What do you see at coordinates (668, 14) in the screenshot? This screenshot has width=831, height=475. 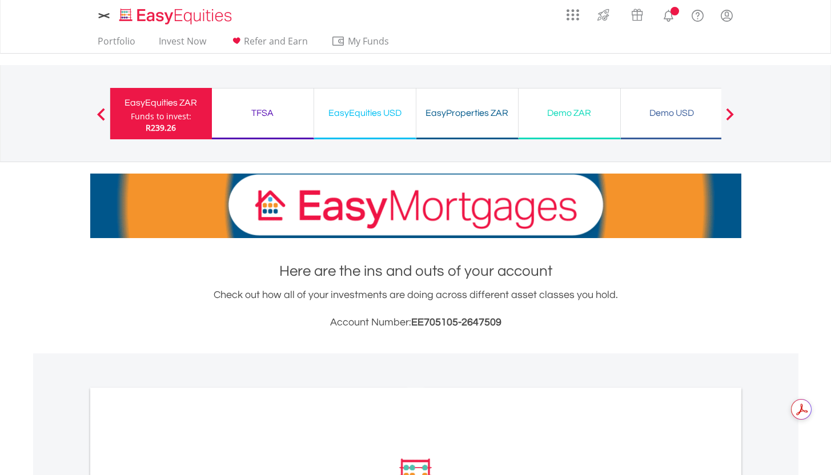 I see `a: Notifications` at bounding box center [668, 14].